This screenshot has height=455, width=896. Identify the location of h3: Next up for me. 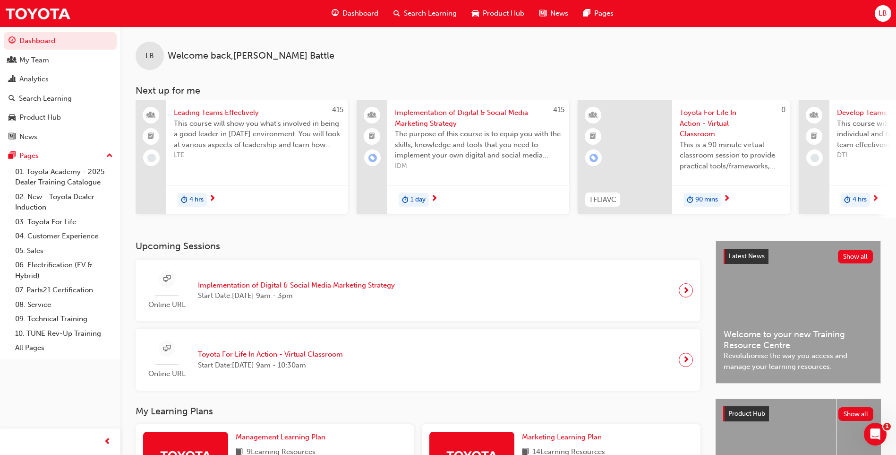
(508, 90).